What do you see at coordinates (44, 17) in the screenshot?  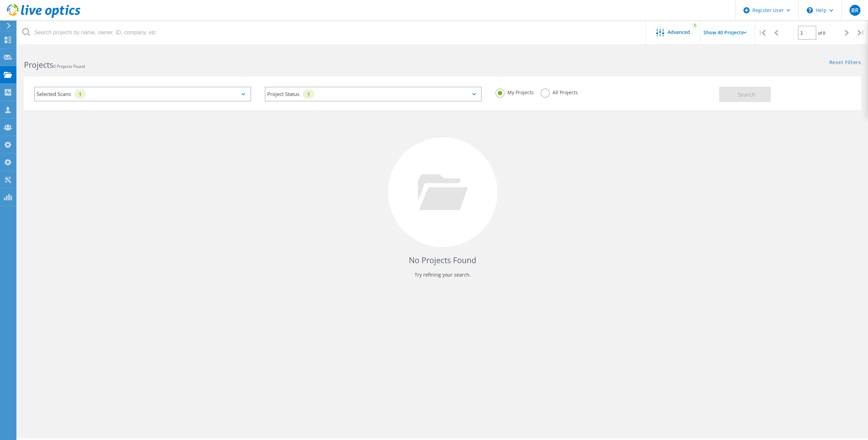 I see `a: Live Optics Dashboard` at bounding box center [44, 17].